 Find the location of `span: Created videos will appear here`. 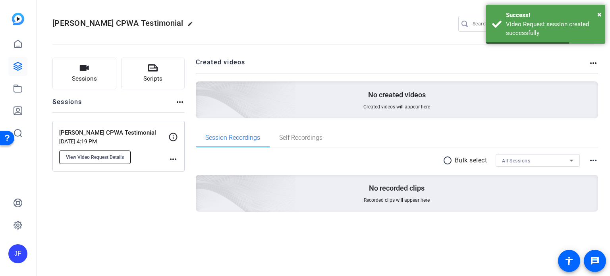

span: Created videos will appear here is located at coordinates (397, 107).